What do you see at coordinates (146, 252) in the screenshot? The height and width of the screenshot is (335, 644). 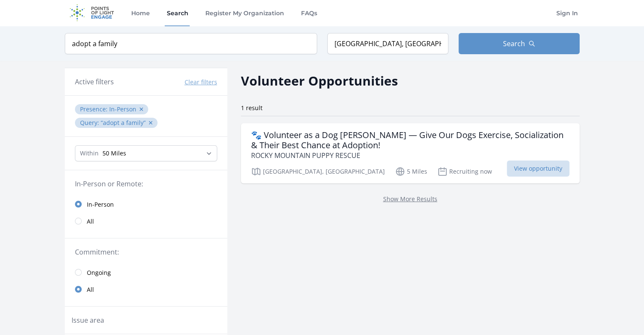 I see `legend: Commitment:` at bounding box center [146, 252].